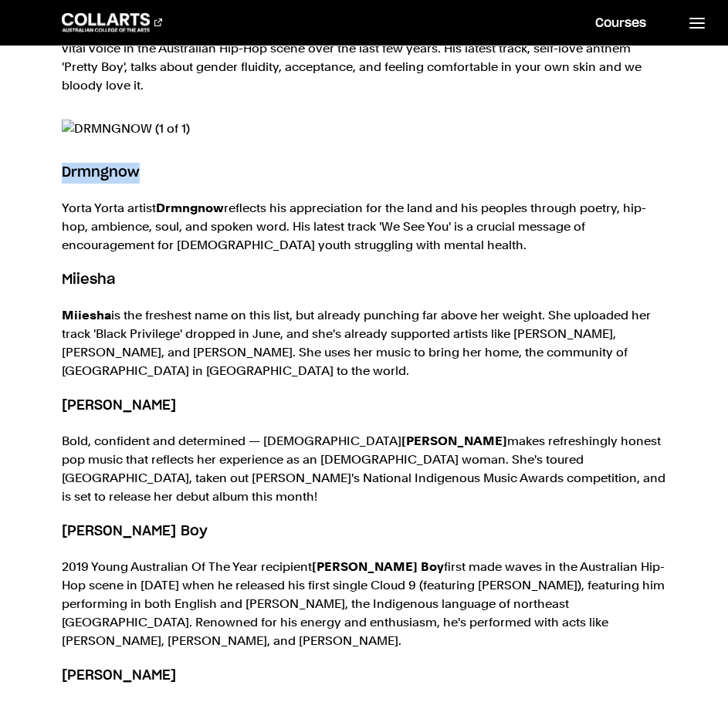  Describe the element at coordinates (364, 280) in the screenshot. I see `h5: Miiesha` at that location.